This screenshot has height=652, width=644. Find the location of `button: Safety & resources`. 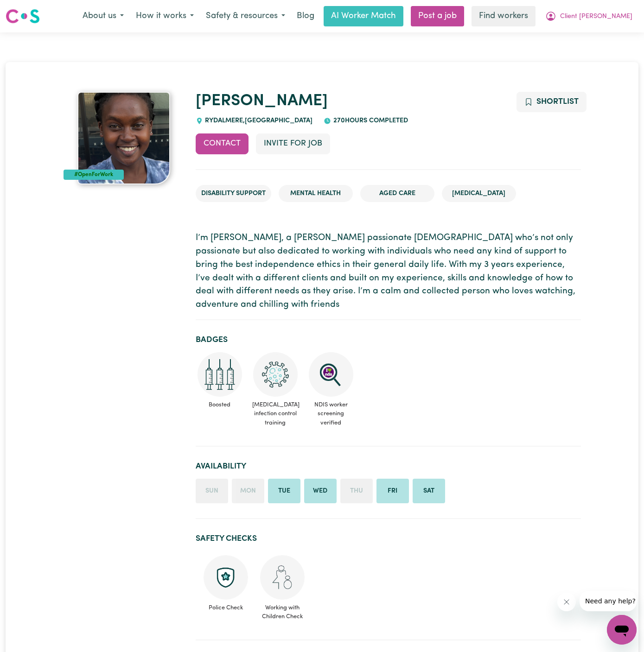

button: Safety & resources is located at coordinates (245, 16).